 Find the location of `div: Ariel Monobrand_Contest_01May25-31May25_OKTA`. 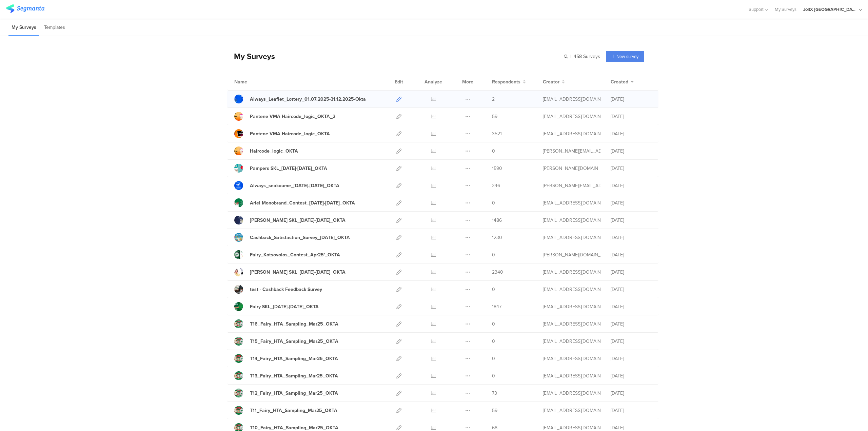

div: Ariel Monobrand_Contest_01May25-31May25_OKTA is located at coordinates (303, 202).